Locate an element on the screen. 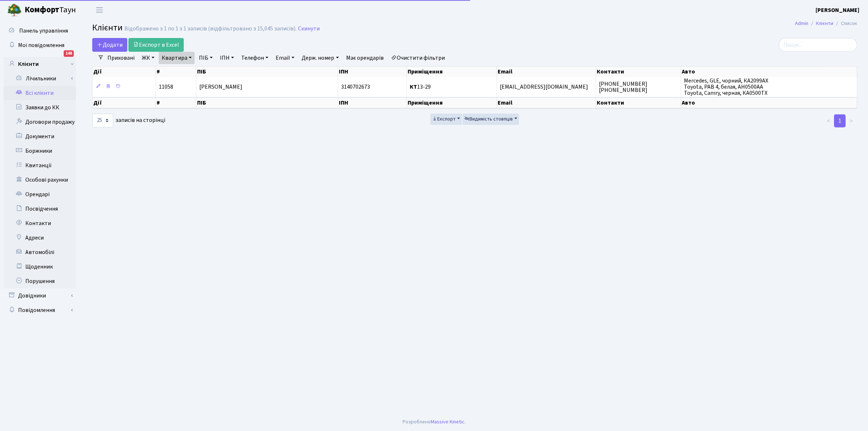 This screenshot has width=868, height=431. a: Адреси is located at coordinates (40, 238).